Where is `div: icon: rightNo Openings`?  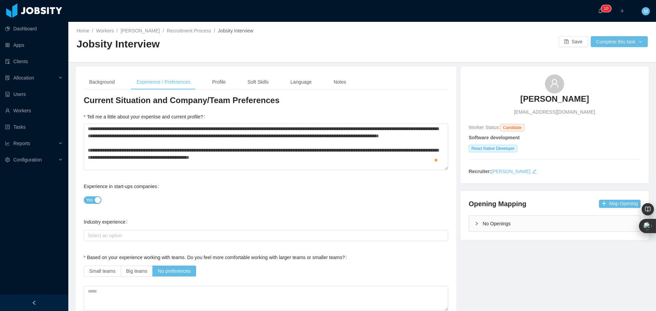 div: icon: rightNo Openings is located at coordinates (555, 224).